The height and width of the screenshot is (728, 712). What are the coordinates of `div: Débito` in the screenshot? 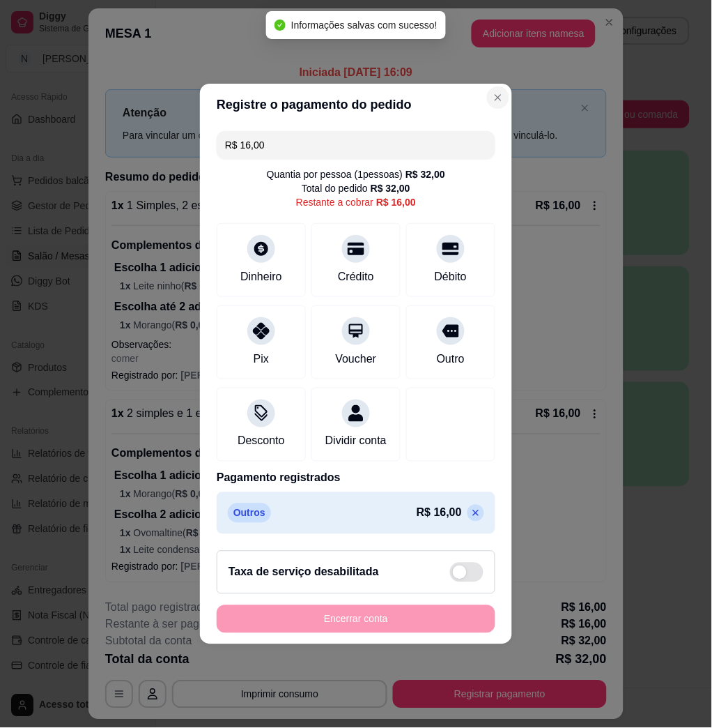 It's located at (450, 276).